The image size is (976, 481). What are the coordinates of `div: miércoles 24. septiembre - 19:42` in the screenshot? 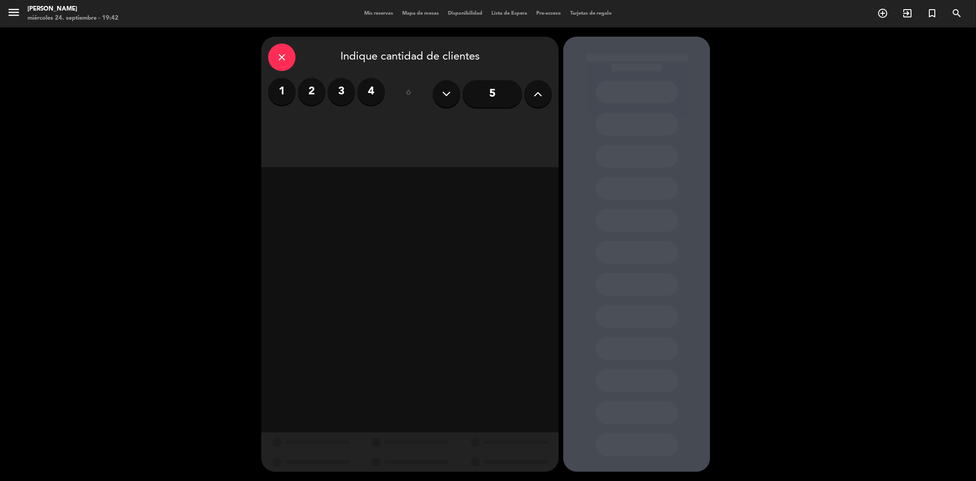 It's located at (73, 18).